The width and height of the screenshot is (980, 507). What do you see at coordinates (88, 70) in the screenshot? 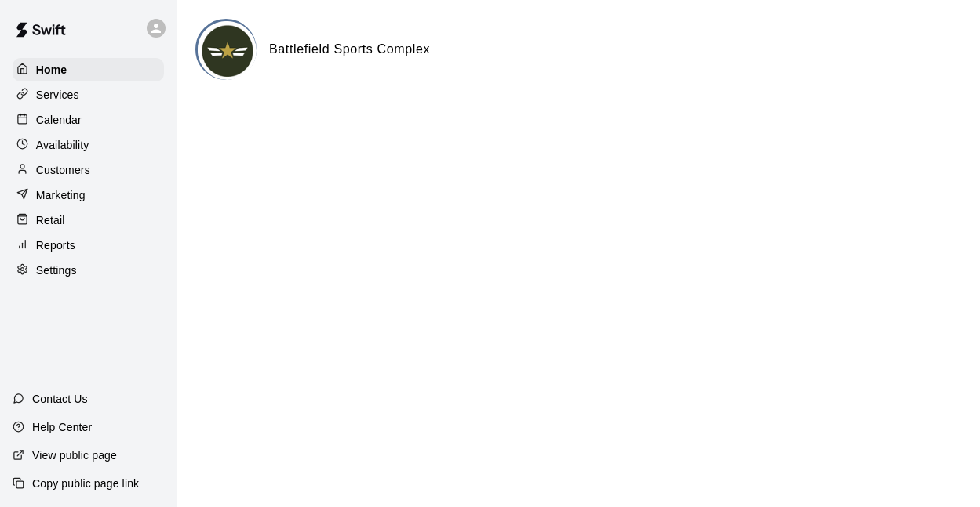
I see `div: Home` at bounding box center [88, 70].